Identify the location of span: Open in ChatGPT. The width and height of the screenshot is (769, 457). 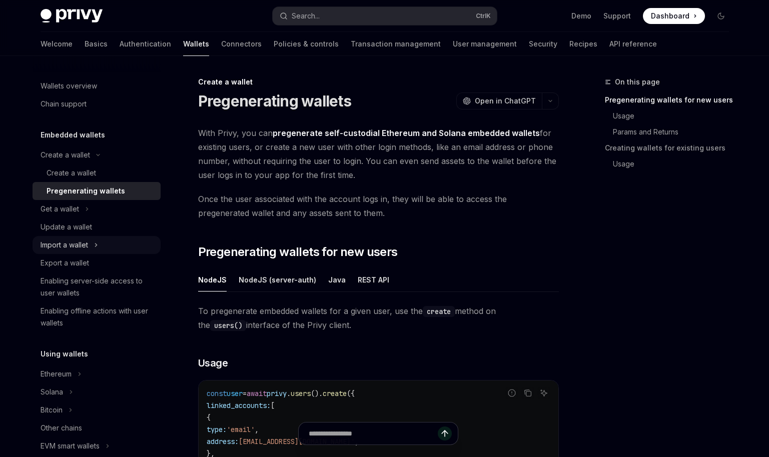
(505, 101).